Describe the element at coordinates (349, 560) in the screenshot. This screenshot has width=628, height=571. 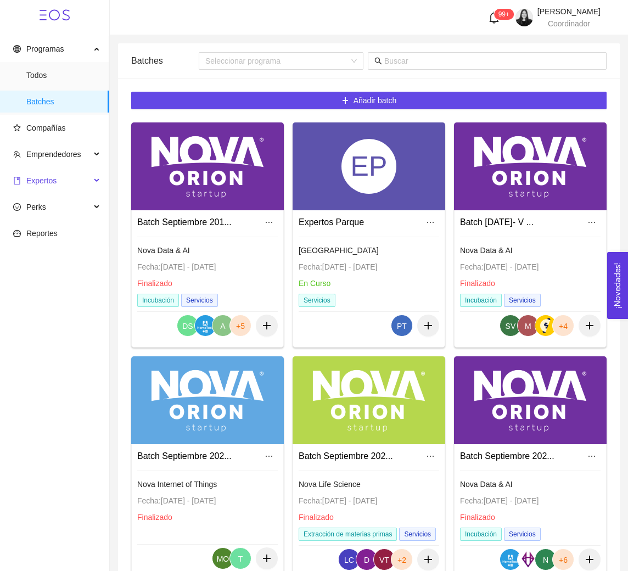
I see `span: LC` at that location.